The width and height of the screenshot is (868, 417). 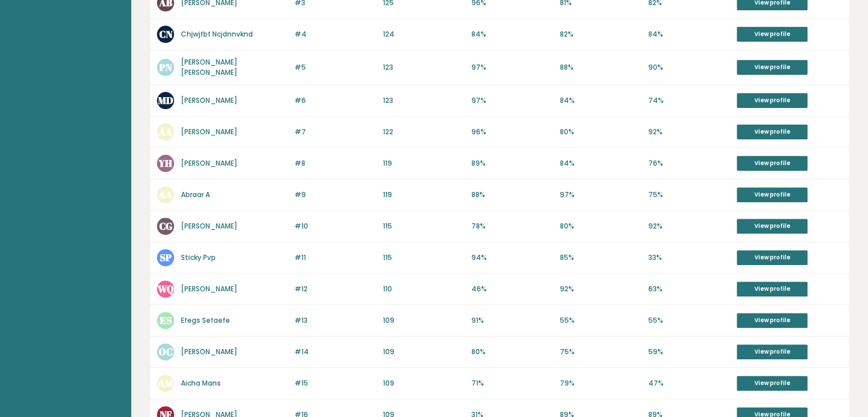 I want to click on p: #5, so click(x=335, y=67).